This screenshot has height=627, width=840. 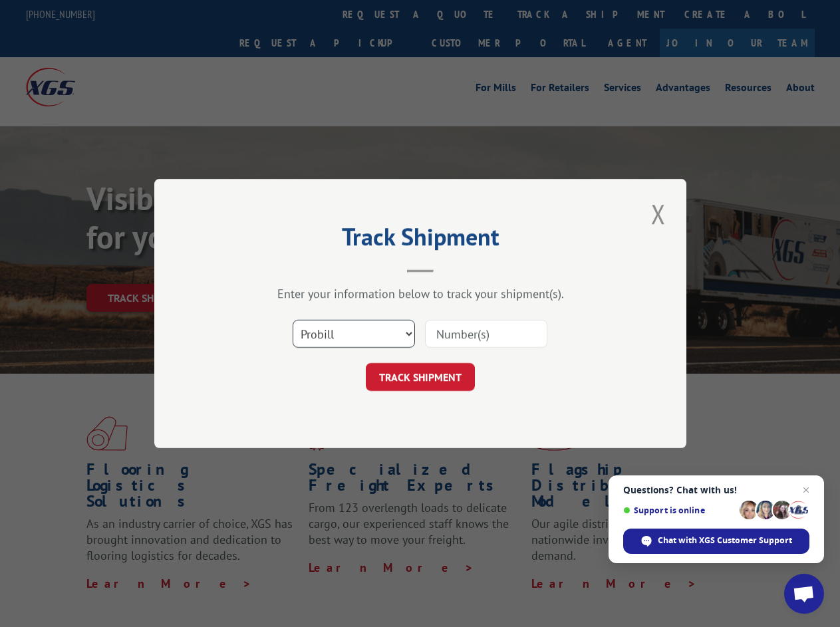 I want to click on div: Enter your information below to track your shipment(s)., so click(x=420, y=293).